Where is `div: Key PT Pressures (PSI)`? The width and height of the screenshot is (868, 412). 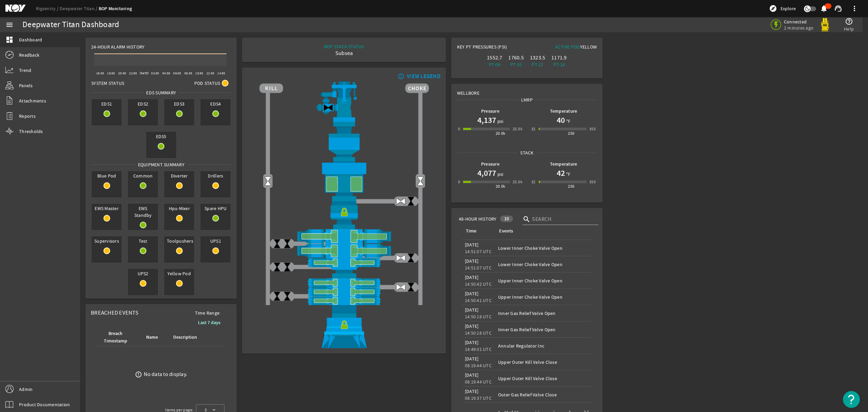 div: Key PT Pressures (PSI) is located at coordinates (492, 48).